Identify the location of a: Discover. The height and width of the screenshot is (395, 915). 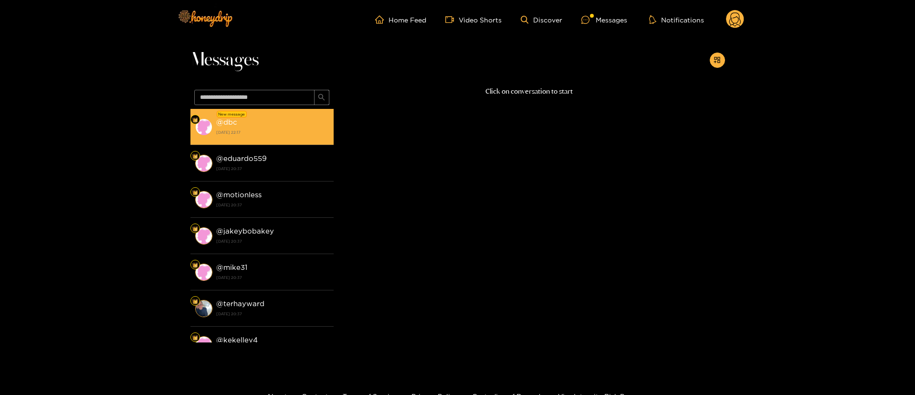
(541, 20).